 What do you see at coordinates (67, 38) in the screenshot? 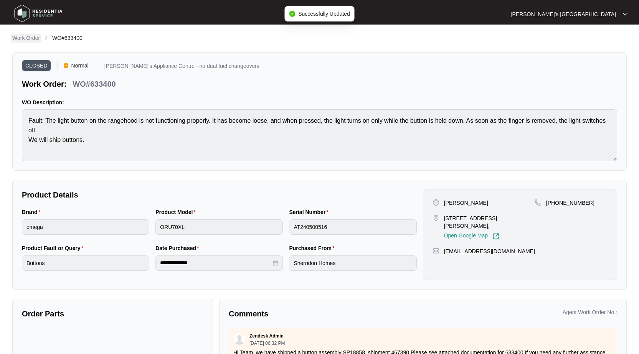
I see `span: WO#633400` at bounding box center [67, 38].